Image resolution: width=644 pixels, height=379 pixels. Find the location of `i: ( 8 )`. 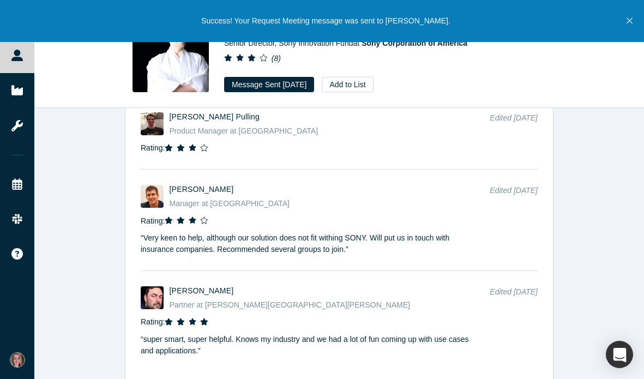

i: ( 8 ) is located at coordinates (276, 58).